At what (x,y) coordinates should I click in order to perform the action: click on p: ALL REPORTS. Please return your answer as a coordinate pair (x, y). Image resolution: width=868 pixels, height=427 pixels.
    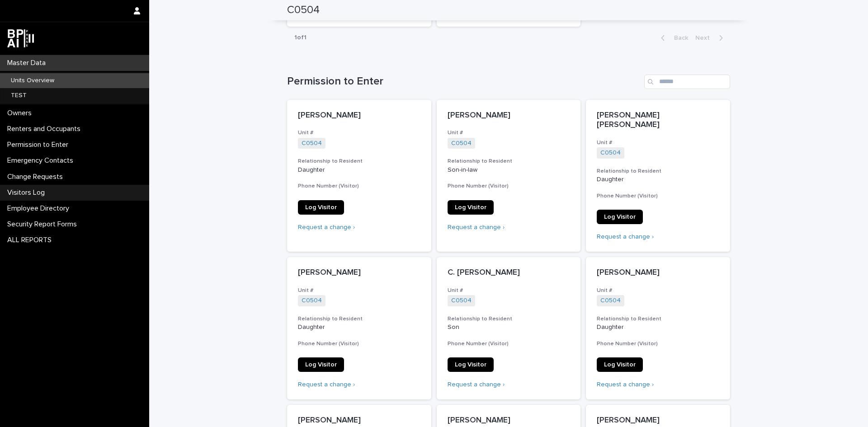
    Looking at the image, I should click on (31, 240).